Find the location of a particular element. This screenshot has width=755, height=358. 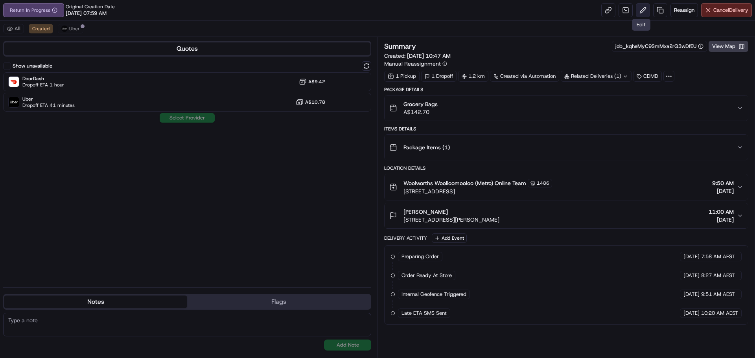

span: 8:27 AM AEST is located at coordinates (718, 275).